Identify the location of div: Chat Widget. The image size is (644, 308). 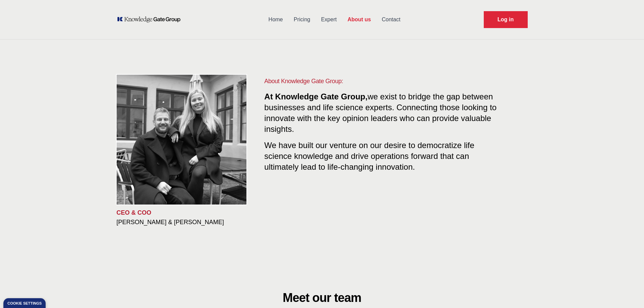
(627, 292).